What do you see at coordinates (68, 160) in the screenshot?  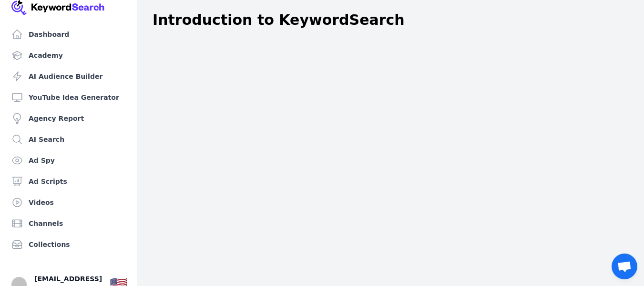 I see `a: Ad Spy` at bounding box center [68, 160].